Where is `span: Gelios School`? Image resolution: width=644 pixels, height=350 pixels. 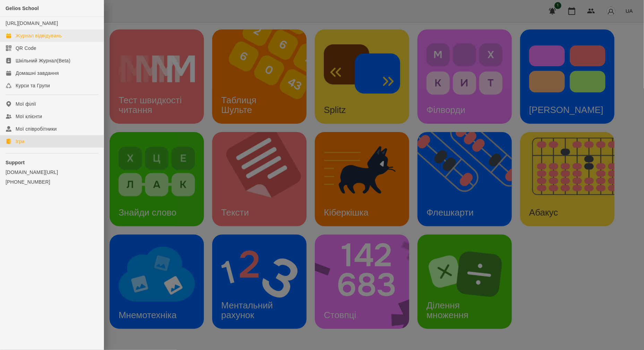 span: Gelios School is located at coordinates (22, 8).